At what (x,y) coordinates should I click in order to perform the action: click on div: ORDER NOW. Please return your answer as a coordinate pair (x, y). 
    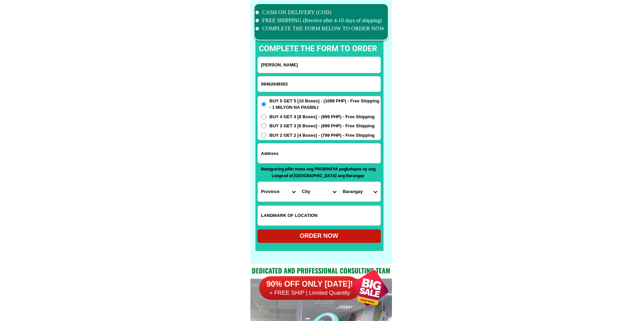
    Looking at the image, I should click on (319, 236).